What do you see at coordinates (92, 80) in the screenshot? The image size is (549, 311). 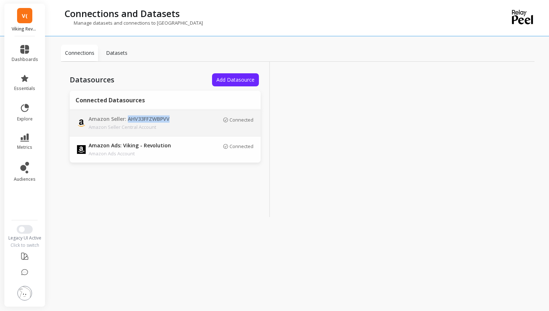 I see `p: Datasources` at bounding box center [92, 80].